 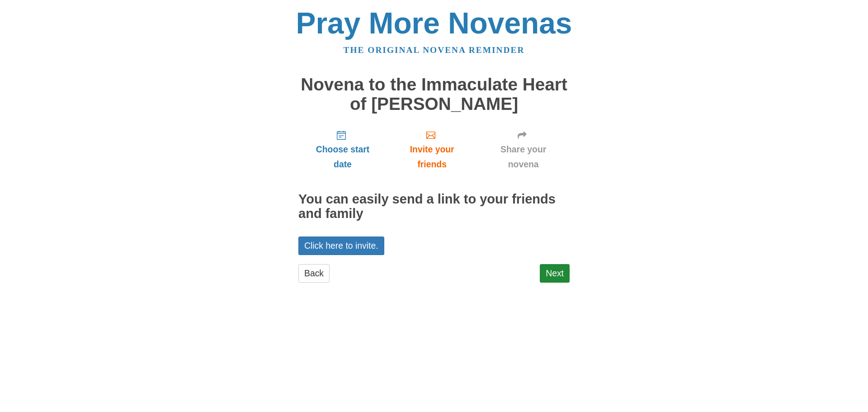 What do you see at coordinates (523, 149) in the screenshot?
I see `a: Share your novena` at bounding box center [523, 149].